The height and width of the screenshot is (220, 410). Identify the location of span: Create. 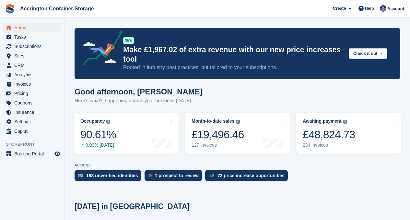
(339, 8).